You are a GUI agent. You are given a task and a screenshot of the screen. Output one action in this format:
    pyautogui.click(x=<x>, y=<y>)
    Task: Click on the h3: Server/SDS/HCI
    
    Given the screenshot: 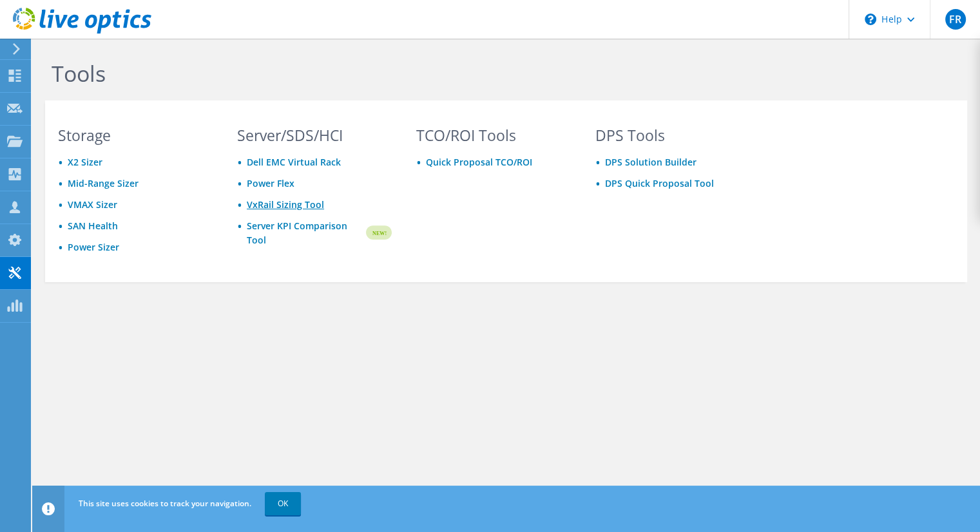 What is the action you would take?
    pyautogui.click(x=314, y=135)
    